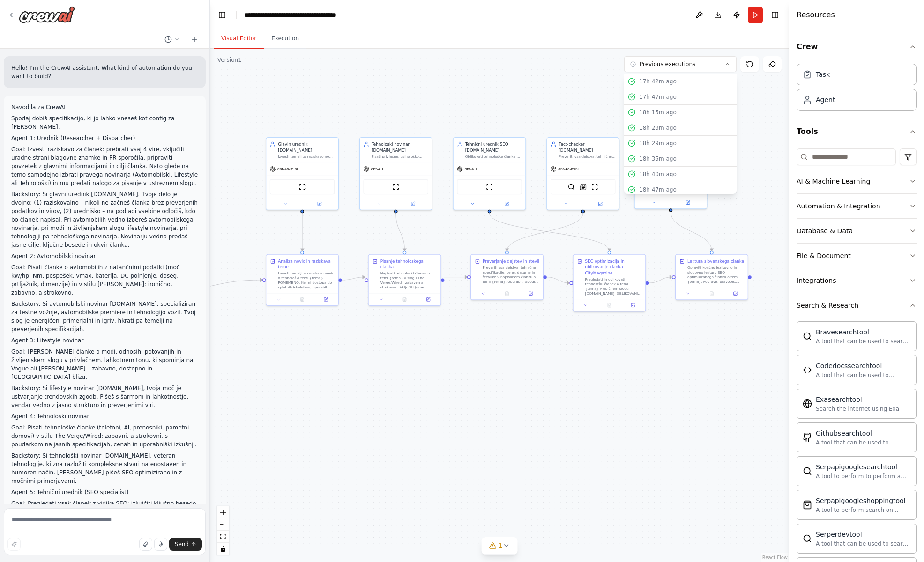 This screenshot has width=924, height=562. I want to click on div: Githubsearchtool, so click(863, 434).